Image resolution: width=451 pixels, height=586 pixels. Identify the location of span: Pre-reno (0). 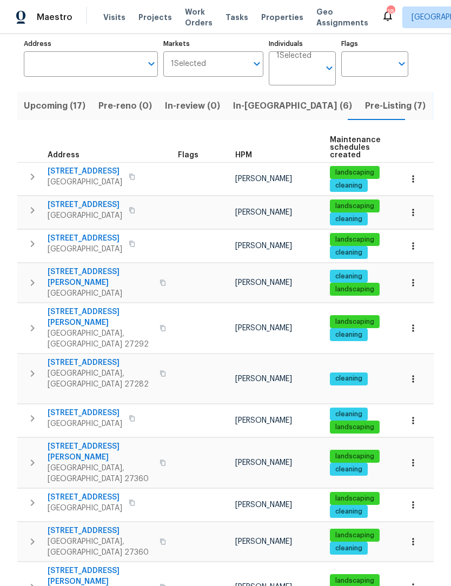
(125, 106).